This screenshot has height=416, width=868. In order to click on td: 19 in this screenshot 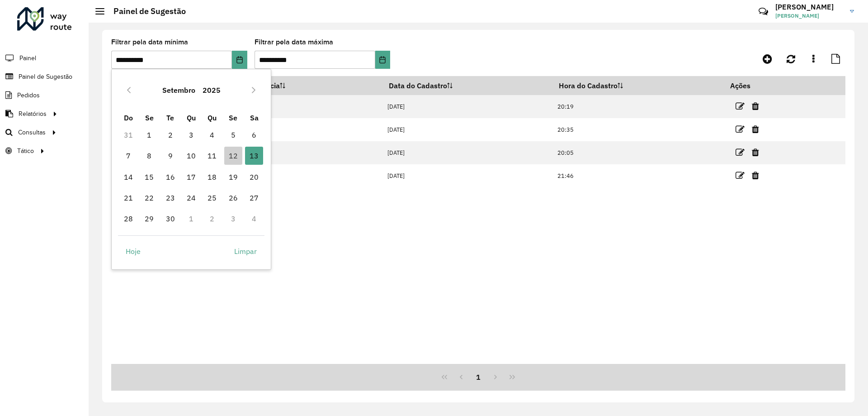, I will do `click(233, 177)`.